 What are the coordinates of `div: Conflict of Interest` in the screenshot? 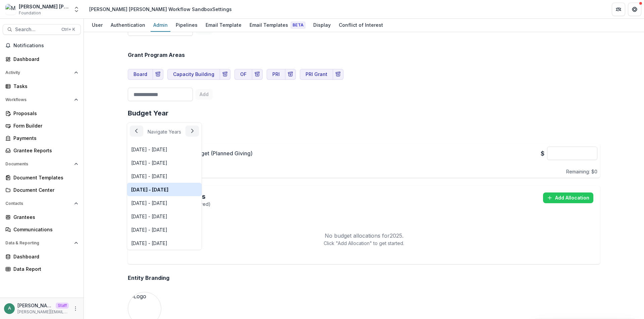 It's located at (361, 25).